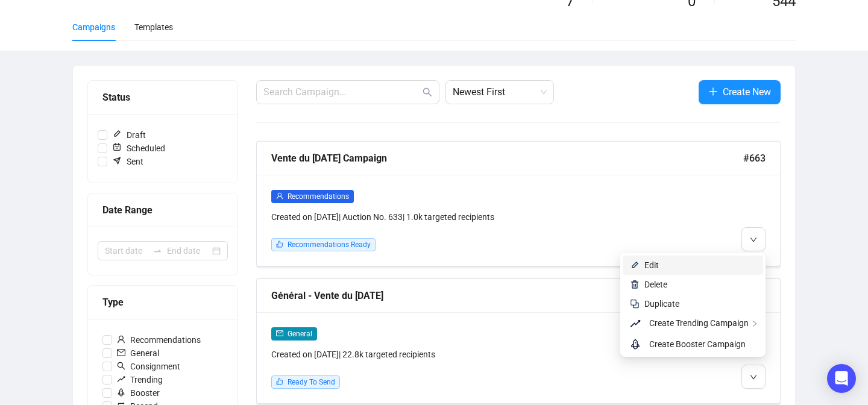  Describe the element at coordinates (94, 27) in the screenshot. I see `div: Campaigns` at that location.